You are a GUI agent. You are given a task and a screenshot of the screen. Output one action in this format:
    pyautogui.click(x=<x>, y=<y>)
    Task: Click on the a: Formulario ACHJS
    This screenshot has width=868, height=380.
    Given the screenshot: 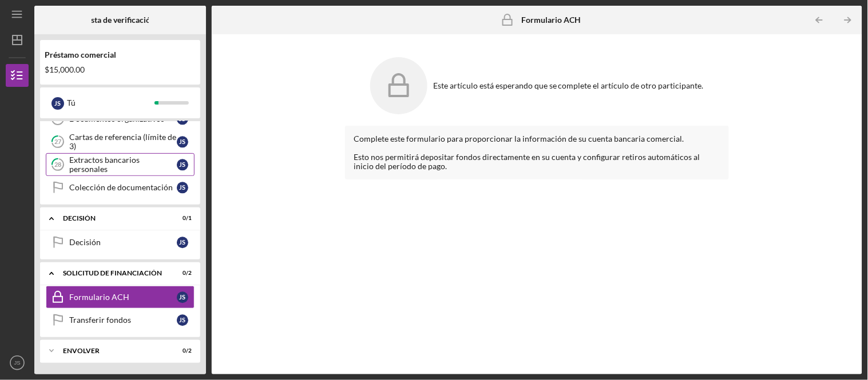 What is the action you would take?
    pyautogui.click(x=120, y=298)
    